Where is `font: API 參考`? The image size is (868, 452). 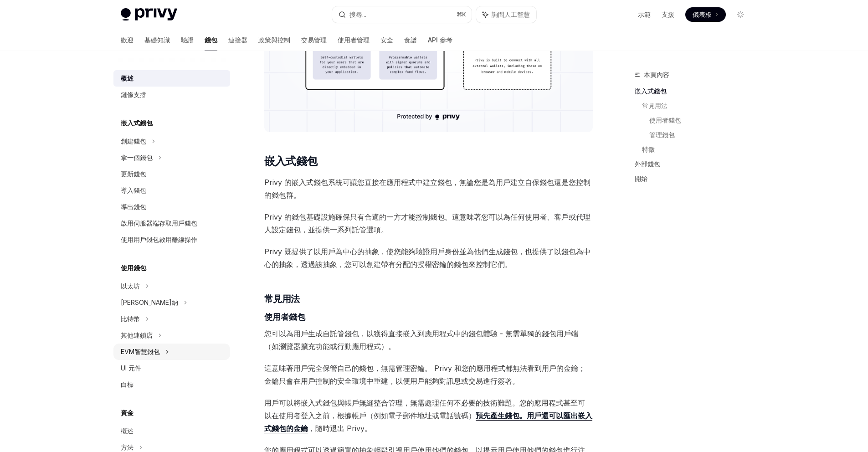
font: API 參考 is located at coordinates (440, 39).